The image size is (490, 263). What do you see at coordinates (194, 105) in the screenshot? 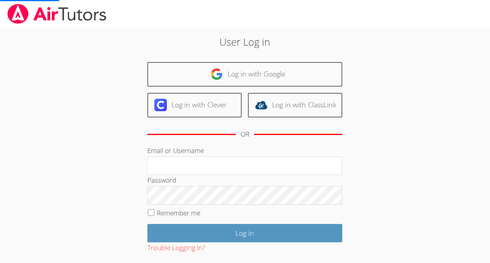
I see `a: Log in with Clever` at bounding box center [194, 105].